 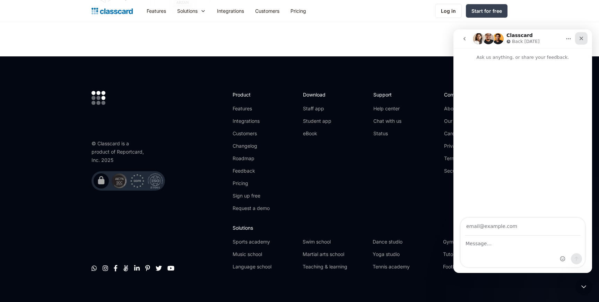 What do you see at coordinates (370, 228) in the screenshot?
I see `h2: Solutions` at bounding box center [370, 228].